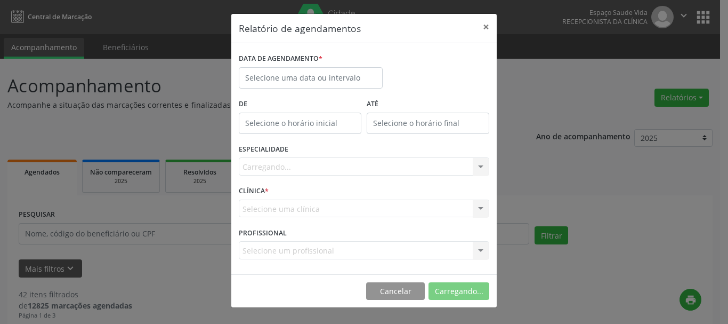 This screenshot has width=728, height=324. Describe the element at coordinates (459, 291) in the screenshot. I see `button: Carregando...` at that location.